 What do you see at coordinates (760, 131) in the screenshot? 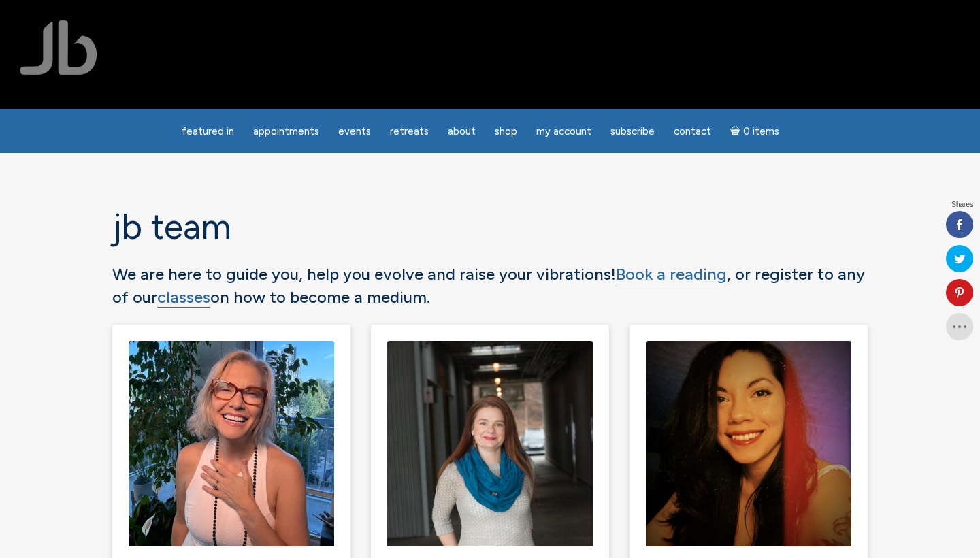
I see `span: 0 items` at bounding box center [760, 131].